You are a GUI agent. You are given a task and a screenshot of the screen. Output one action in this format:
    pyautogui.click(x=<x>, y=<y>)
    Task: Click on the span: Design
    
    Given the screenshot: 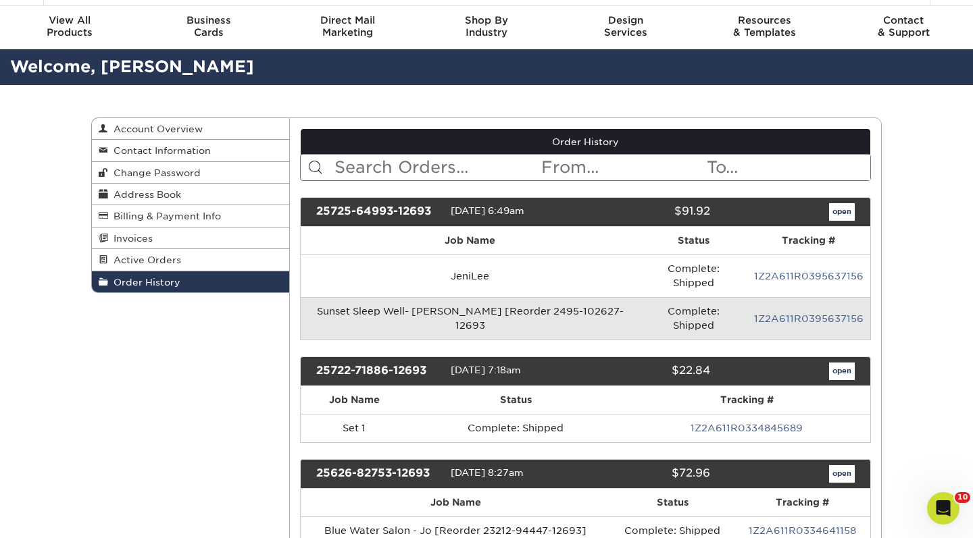 What is the action you would take?
    pyautogui.click(x=626, y=20)
    